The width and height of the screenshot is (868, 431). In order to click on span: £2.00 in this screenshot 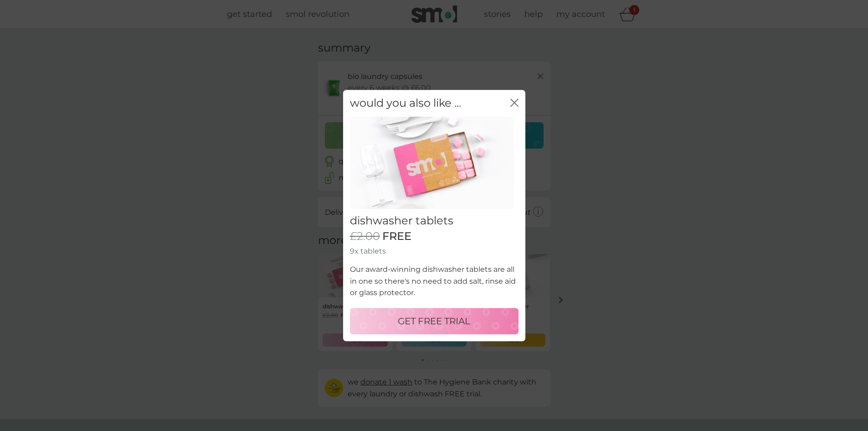, I will do `click(365, 236)`.